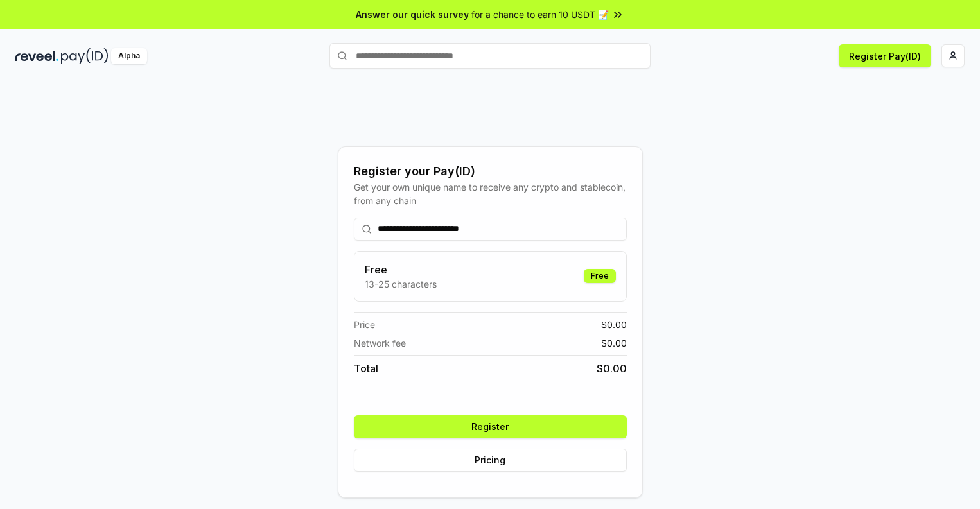  I want to click on div: Free, so click(600, 276).